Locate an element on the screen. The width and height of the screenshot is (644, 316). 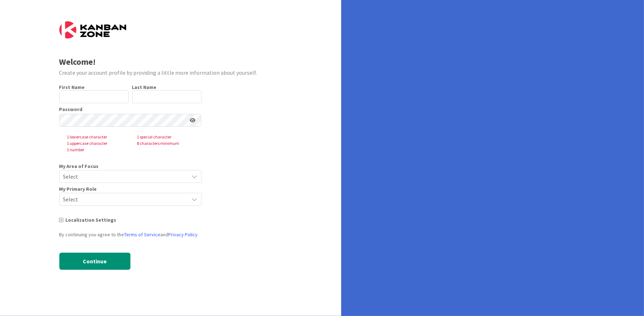
button: Continue is located at coordinates (95, 261).